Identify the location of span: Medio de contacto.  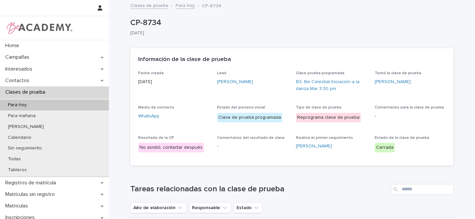
(156, 108).